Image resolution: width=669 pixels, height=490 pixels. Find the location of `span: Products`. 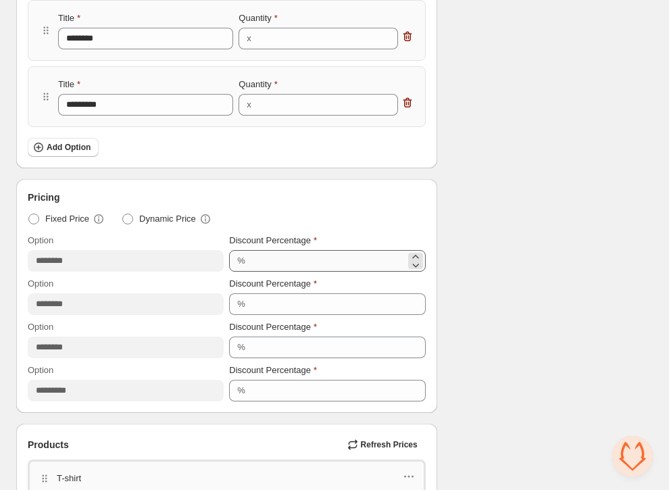

span: Products is located at coordinates (48, 445).